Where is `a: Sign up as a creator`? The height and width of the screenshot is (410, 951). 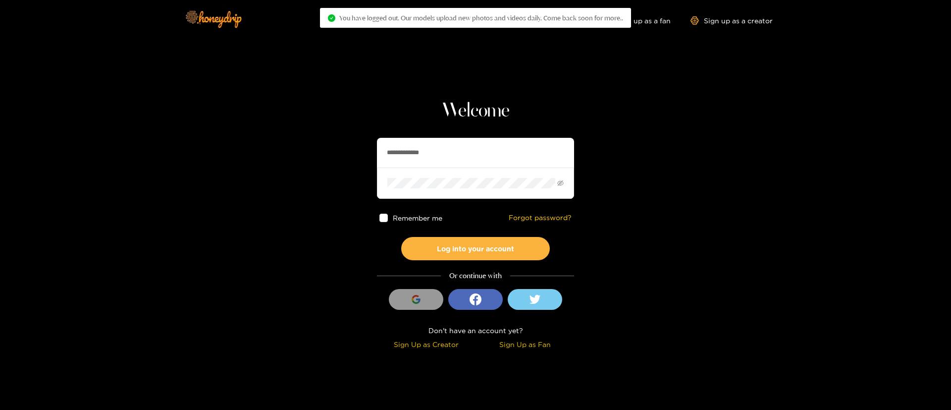 a: Sign up as a creator is located at coordinates (731, 20).